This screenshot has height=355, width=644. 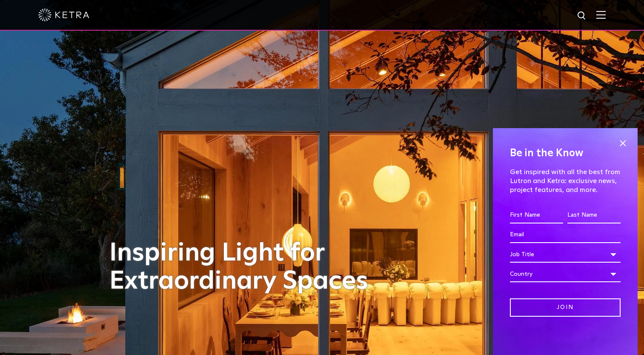 What do you see at coordinates (601, 14) in the screenshot?
I see `img: Hamburger%20Nav.svg` at bounding box center [601, 14].